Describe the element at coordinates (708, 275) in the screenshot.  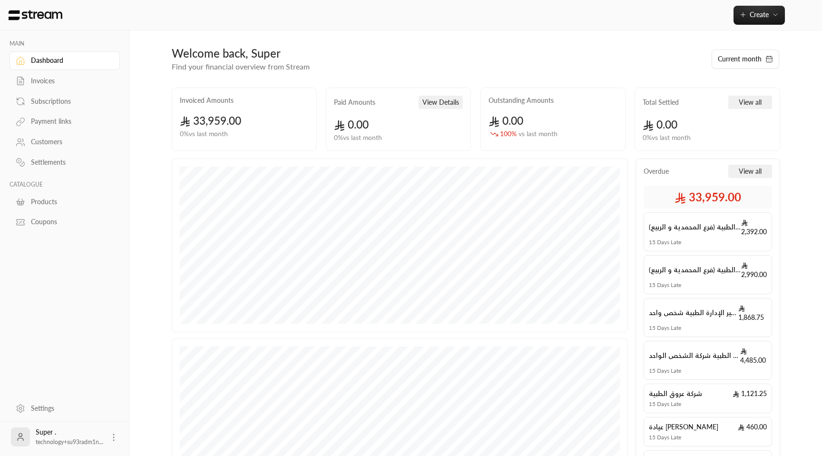
I see `a: شركة الجمال والصحه الطبية (فرع المحمدية و الربيع) 2,990.0015 Days Late` at that location.